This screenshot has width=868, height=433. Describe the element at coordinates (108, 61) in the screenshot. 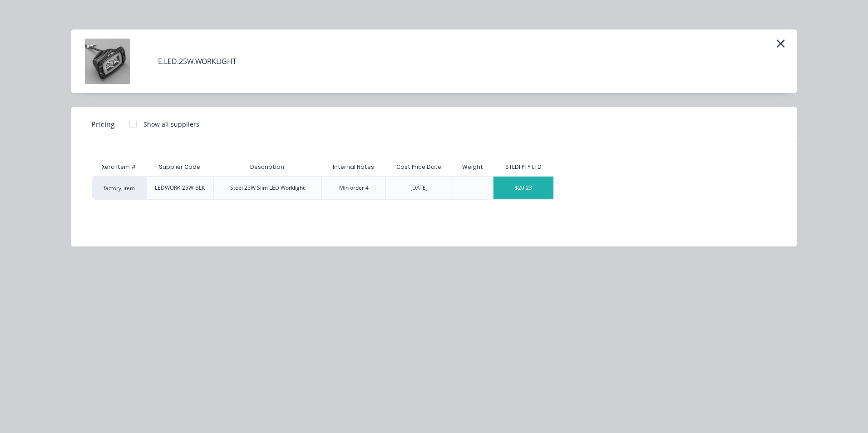

I see `img: E.LED.25W.WORKLIGHT` at that location.